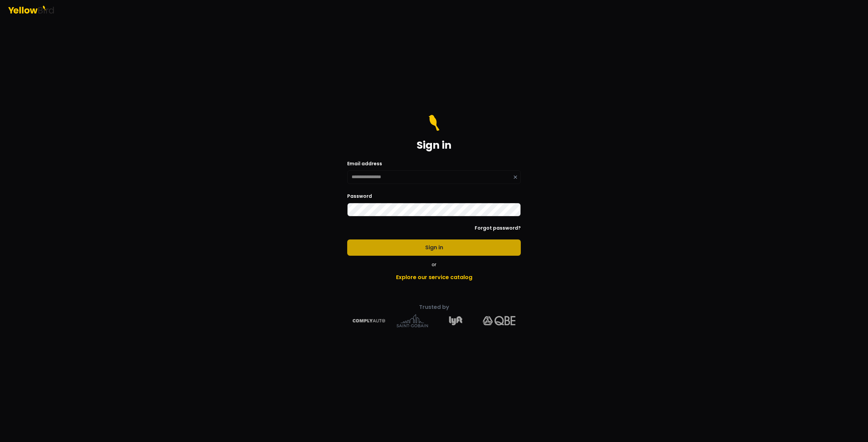 The width and height of the screenshot is (868, 442). What do you see at coordinates (498, 228) in the screenshot?
I see `a: Forgot password?` at bounding box center [498, 228].